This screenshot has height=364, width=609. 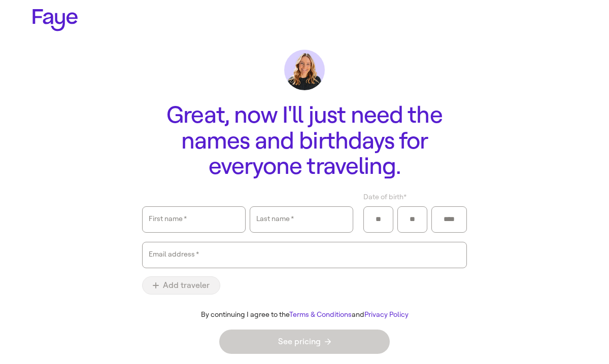 I want to click on span: Date of birth *, so click(x=384, y=197).